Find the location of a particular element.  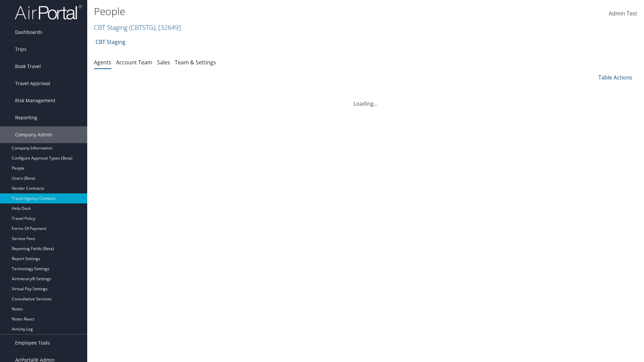

span: Admin Test is located at coordinates (623, 14).